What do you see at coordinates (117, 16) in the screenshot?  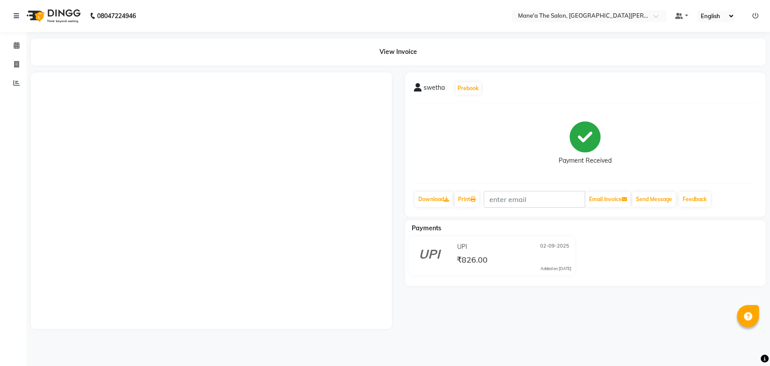 I see `b: 08047224946` at bounding box center [117, 16].